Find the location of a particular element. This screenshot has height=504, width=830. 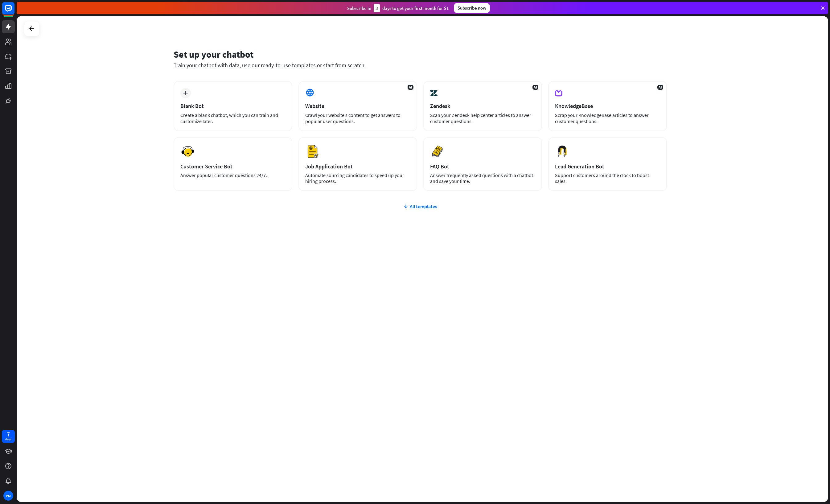

div: 7 is located at coordinates (9, 434).